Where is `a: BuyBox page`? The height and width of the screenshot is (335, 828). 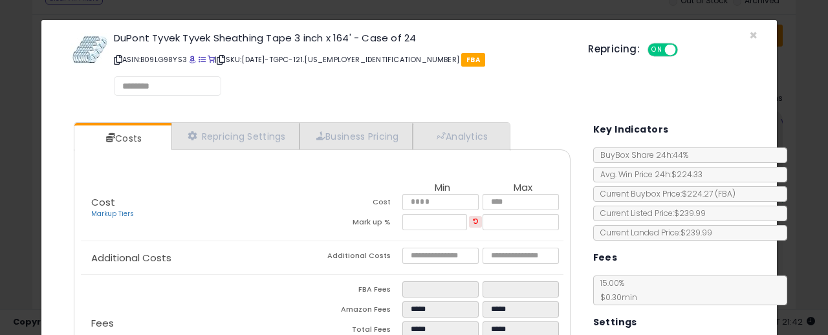
a: BuyBox page is located at coordinates (192, 60).